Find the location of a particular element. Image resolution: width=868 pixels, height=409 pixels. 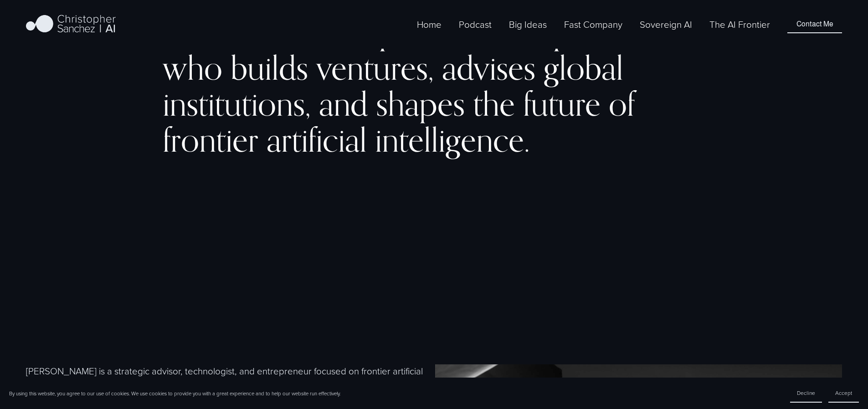

a: Podcast is located at coordinates (475, 24).